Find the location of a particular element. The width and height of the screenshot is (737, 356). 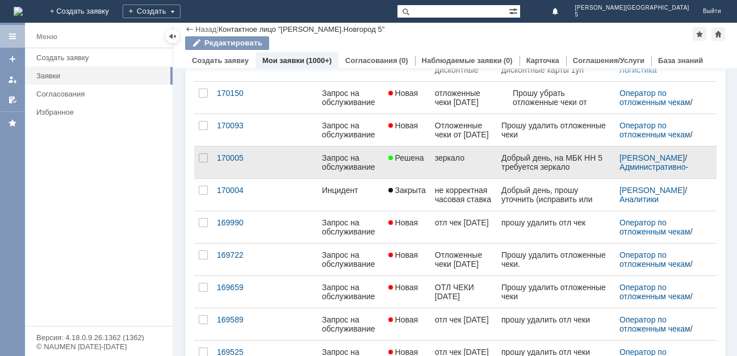

div: 170005 is located at coordinates (236, 158).